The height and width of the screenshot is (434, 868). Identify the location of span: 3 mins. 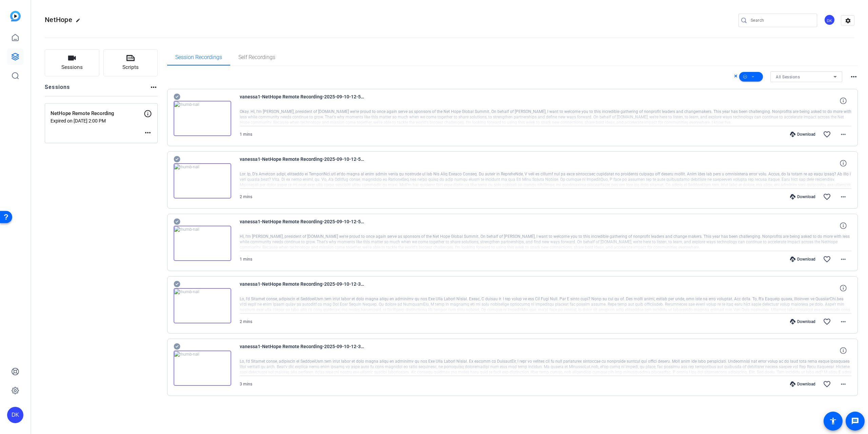
(246, 384).